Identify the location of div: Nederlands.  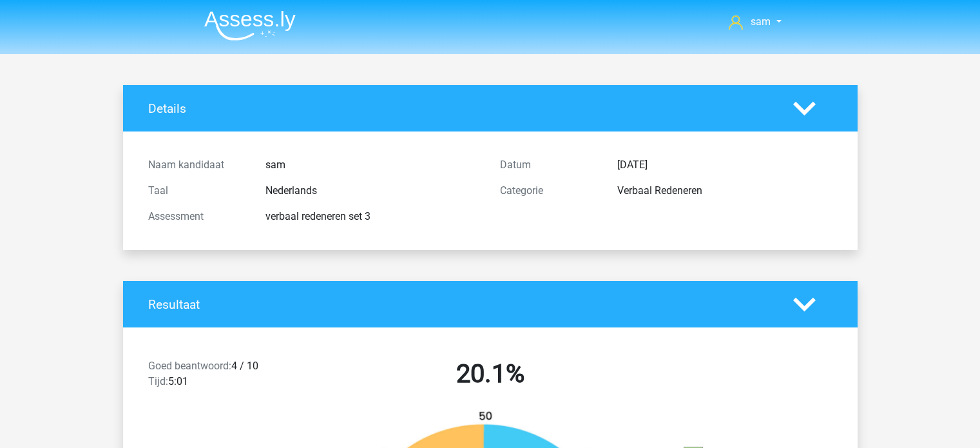
(373, 191).